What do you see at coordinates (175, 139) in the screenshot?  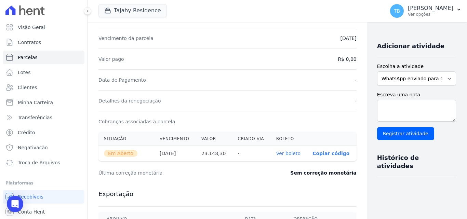 I see `th: Vencimento` at bounding box center [175, 139].